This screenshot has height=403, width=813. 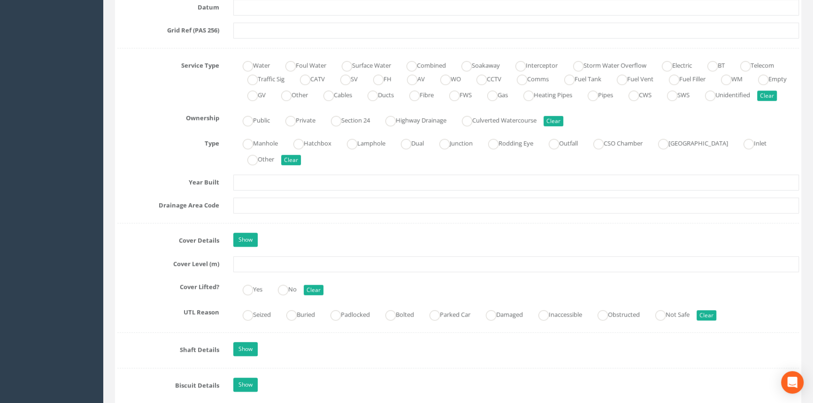 I want to click on label: Parked Car, so click(x=445, y=314).